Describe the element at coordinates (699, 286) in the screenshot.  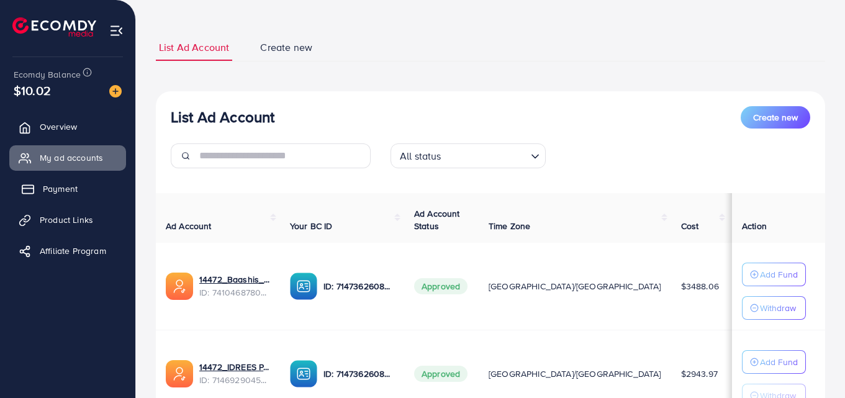
I see `span: $3488.06` at that location.